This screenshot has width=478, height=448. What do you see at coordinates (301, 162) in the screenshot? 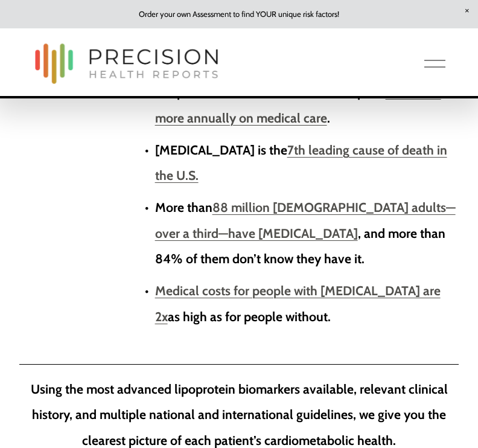
I see `strong: 7th leading cause of death in the U.S.` at bounding box center [301, 162].